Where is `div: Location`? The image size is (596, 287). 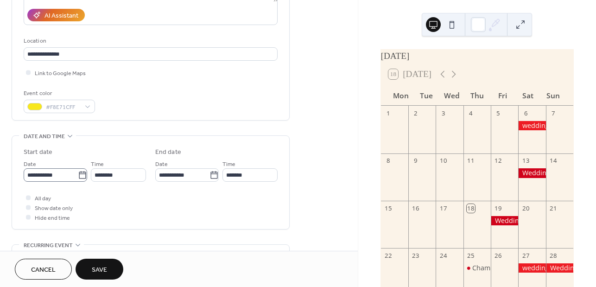
div: Location is located at coordinates (150, 41).